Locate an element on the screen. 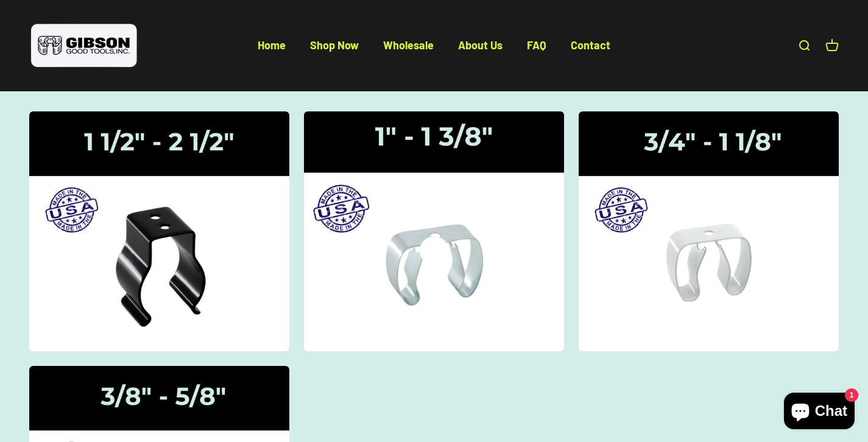 This screenshot has height=442, width=868. a: Gripper Clips | 1" - 1 3/8" is located at coordinates (434, 232).